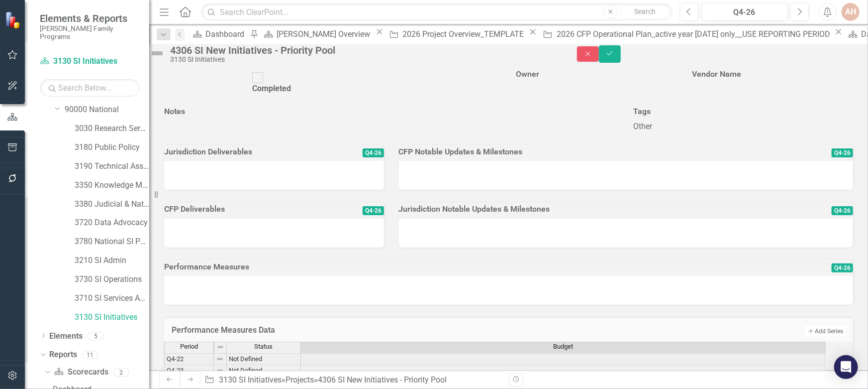 Image resolution: width=868 pixels, height=389 pixels. I want to click on span: Budget, so click(563, 347).